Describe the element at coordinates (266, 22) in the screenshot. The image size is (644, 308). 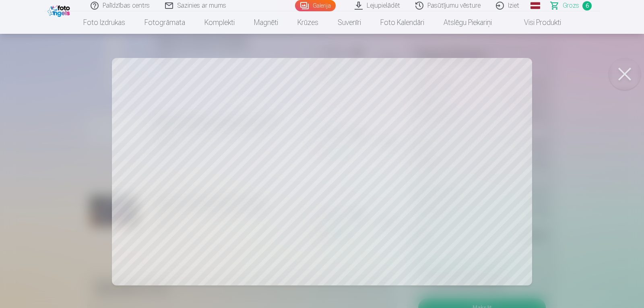
I see `a: Magnēti` at that location.